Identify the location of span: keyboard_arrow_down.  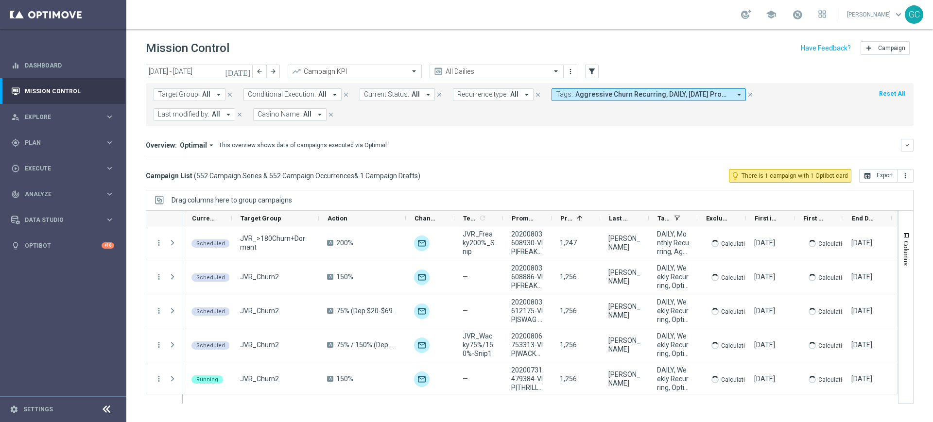
(898, 15).